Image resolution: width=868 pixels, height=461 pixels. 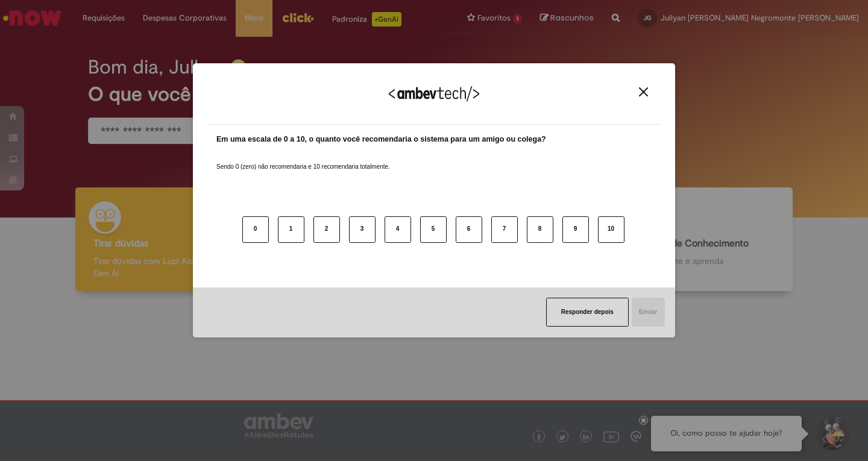 What do you see at coordinates (504, 230) in the screenshot?
I see `button: 7` at bounding box center [504, 230].